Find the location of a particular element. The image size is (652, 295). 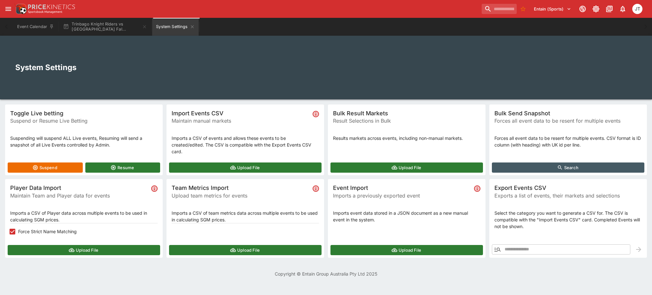

p: Results markets across events, including non-manual markets. is located at coordinates (407, 138).